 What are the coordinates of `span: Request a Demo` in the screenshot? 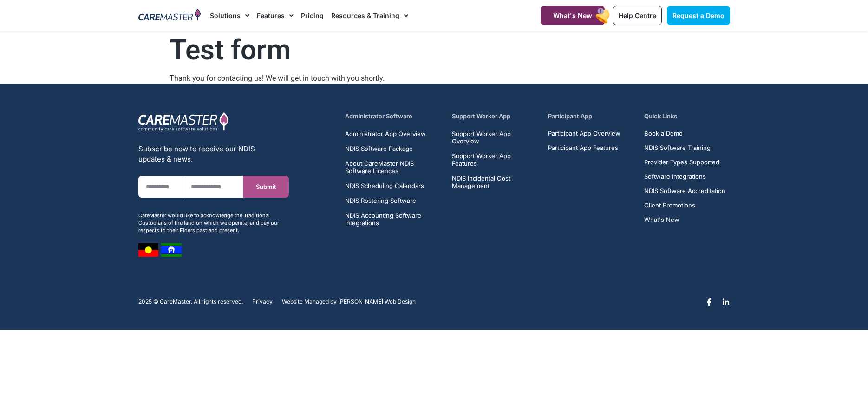 It's located at (699, 15).